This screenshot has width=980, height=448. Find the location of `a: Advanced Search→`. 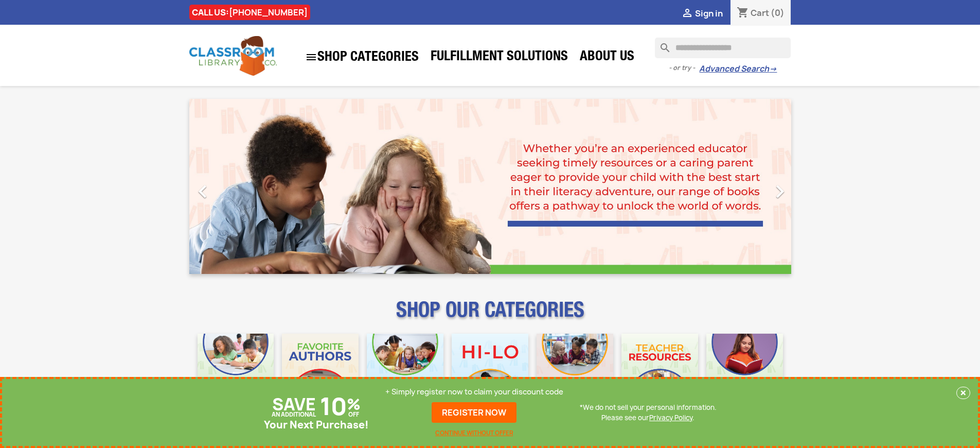

a: Advanced Search→ is located at coordinates (738, 69).